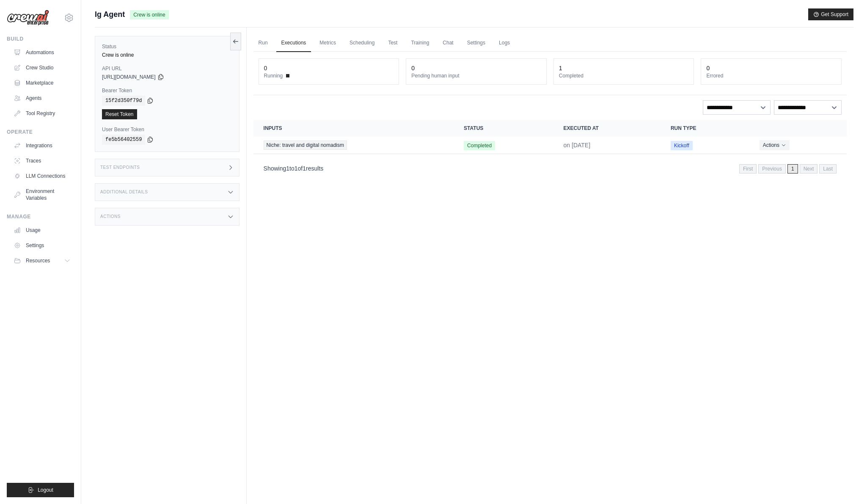 The image size is (867, 504). What do you see at coordinates (305, 145) in the screenshot?
I see `span: Niche: travel and digital nomadism` at bounding box center [305, 145].